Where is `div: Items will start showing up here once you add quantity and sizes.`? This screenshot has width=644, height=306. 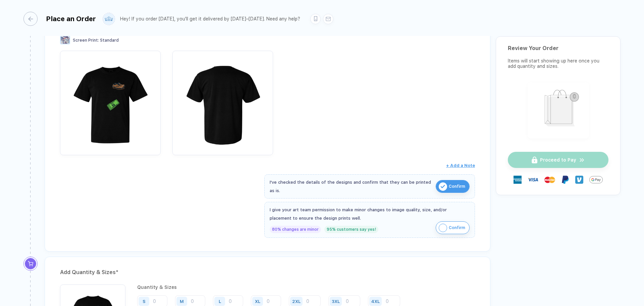
div: Items will start showing up here once you add quantity and sizes. is located at coordinates (558, 63).